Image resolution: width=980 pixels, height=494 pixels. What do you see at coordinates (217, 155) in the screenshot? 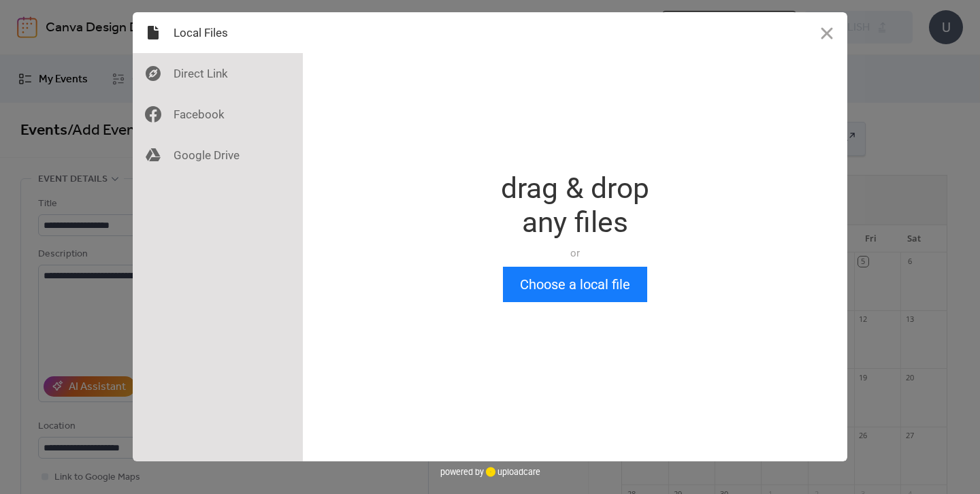
I see `div: Google Drive` at bounding box center [217, 155].